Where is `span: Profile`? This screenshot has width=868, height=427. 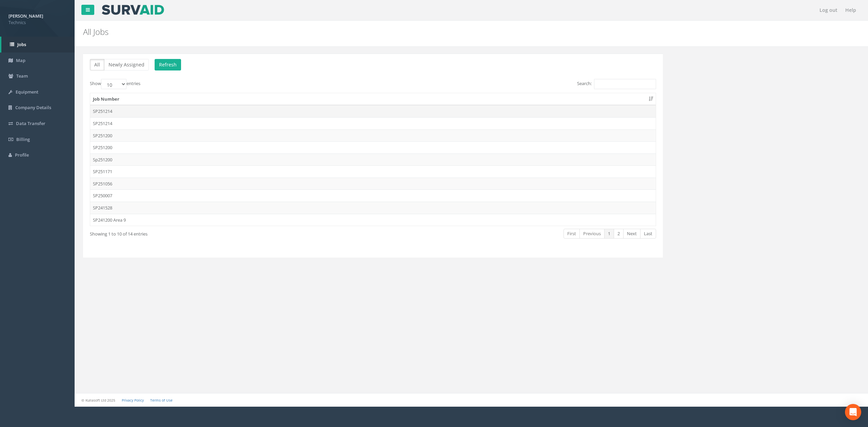 span: Profile is located at coordinates (21, 155).